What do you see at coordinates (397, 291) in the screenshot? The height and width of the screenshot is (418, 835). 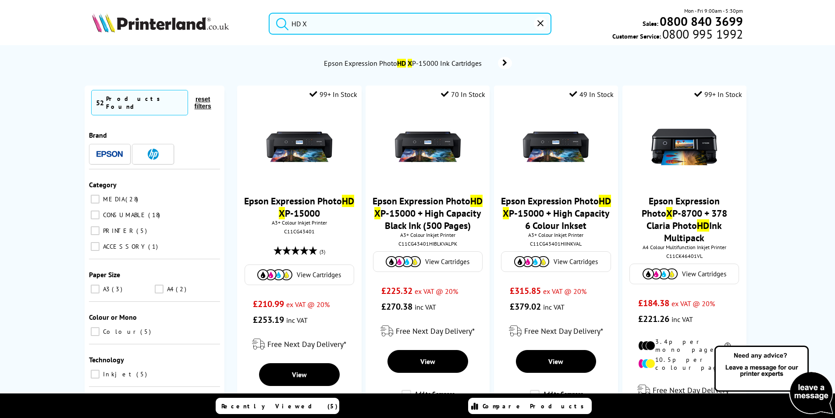 I see `span: £225.32` at bounding box center [397, 291].